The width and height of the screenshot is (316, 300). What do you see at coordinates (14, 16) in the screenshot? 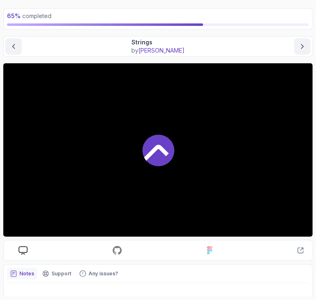
I see `span: 65 %` at bounding box center [14, 16].